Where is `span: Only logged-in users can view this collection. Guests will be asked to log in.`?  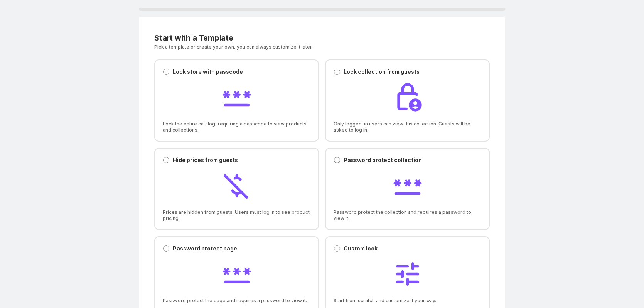 span: Only logged-in users can view this collection. Guests will be asked to log in. is located at coordinates (408, 127).